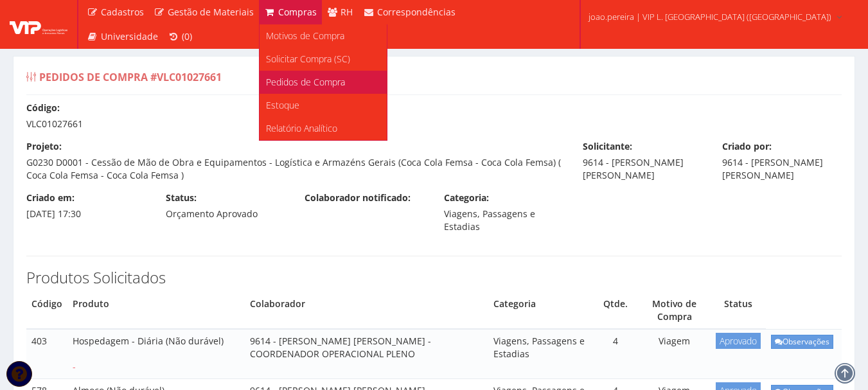 The width and height of the screenshot is (868, 390). Describe the element at coordinates (308, 58) in the screenshot. I see `span: Solicitar Compra (SC)` at that location.